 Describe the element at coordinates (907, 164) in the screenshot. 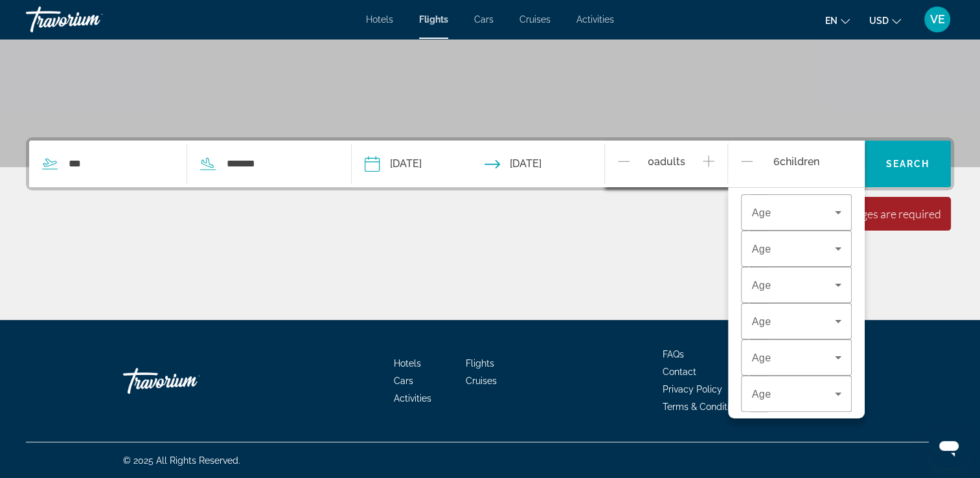

I see `button: Search` at that location.